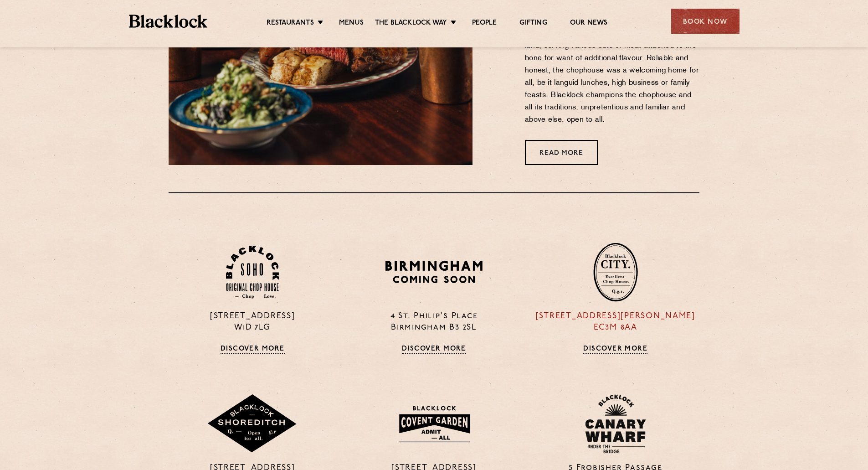 This screenshot has width=868, height=470. I want to click on a: Read More, so click(561, 152).